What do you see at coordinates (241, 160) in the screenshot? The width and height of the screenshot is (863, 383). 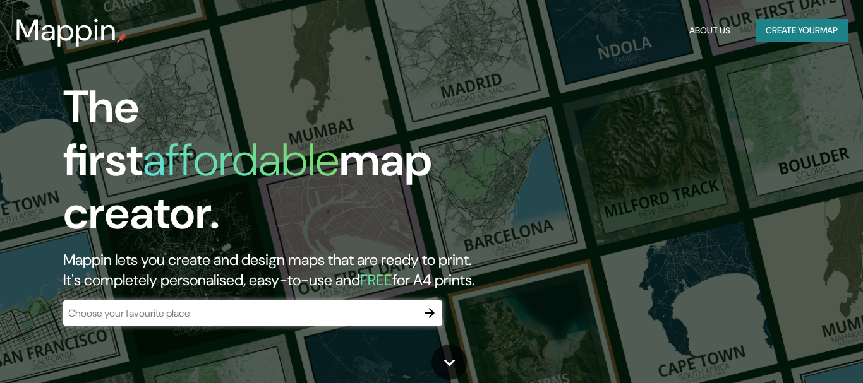 I see `h1: affordable` at bounding box center [241, 160].